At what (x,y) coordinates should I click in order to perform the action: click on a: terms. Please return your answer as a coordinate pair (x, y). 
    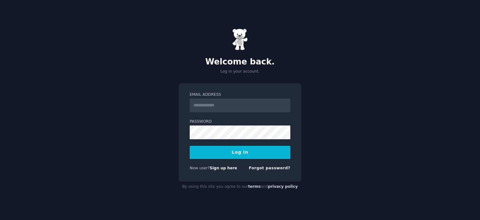
    Looking at the image, I should click on (254, 186).